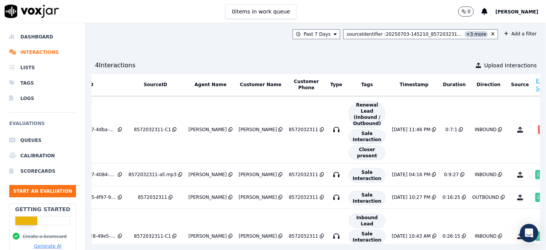 The width and height of the screenshot is (546, 250). Describe the element at coordinates (367, 85) in the screenshot. I see `button: Tags` at that location.